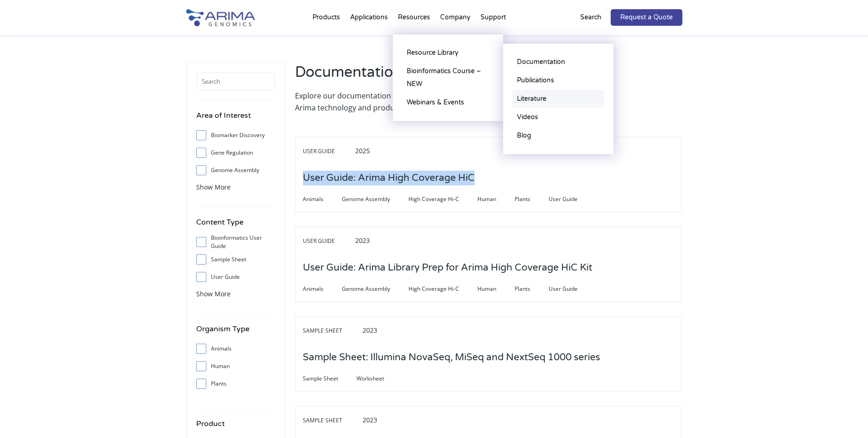 The width and height of the screenshot is (868, 438). Describe the element at coordinates (448, 78) in the screenshot. I see `a: Bioinformatics Course – NEW` at that location.